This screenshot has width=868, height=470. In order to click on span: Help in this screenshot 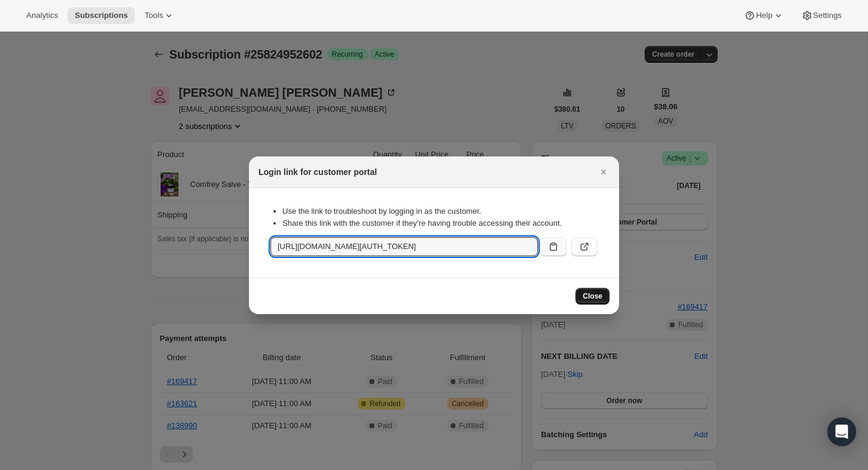, I will do `click(764, 16)`.